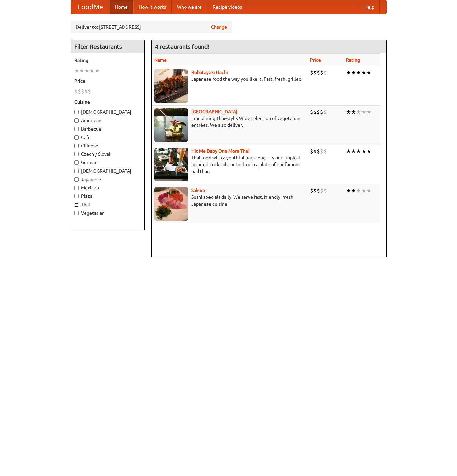 This screenshot has width=457, height=476. I want to click on input: American, so click(77, 120).